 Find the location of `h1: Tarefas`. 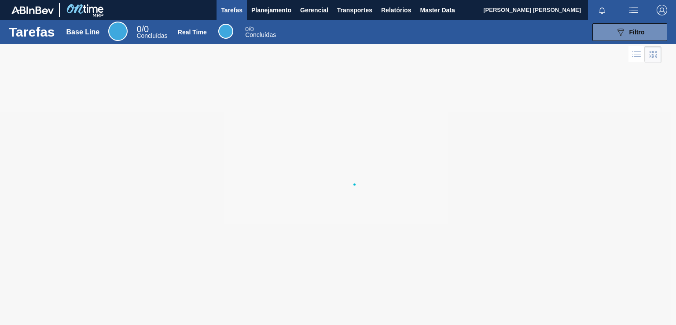

h1: Tarefas is located at coordinates (32, 32).